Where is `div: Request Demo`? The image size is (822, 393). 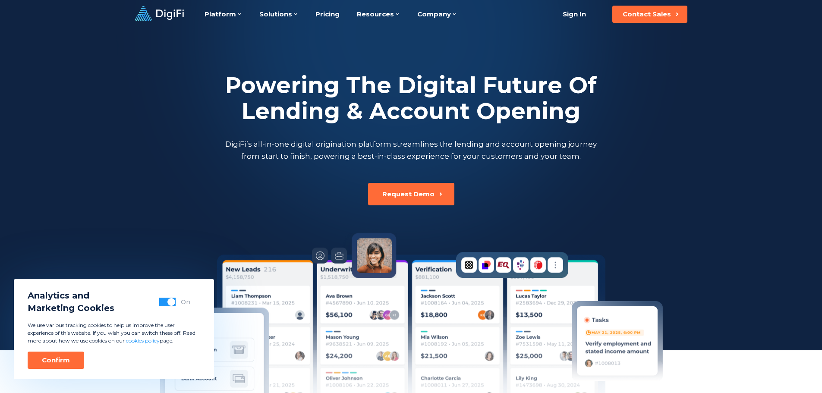 div: Request Demo is located at coordinates (408, 194).